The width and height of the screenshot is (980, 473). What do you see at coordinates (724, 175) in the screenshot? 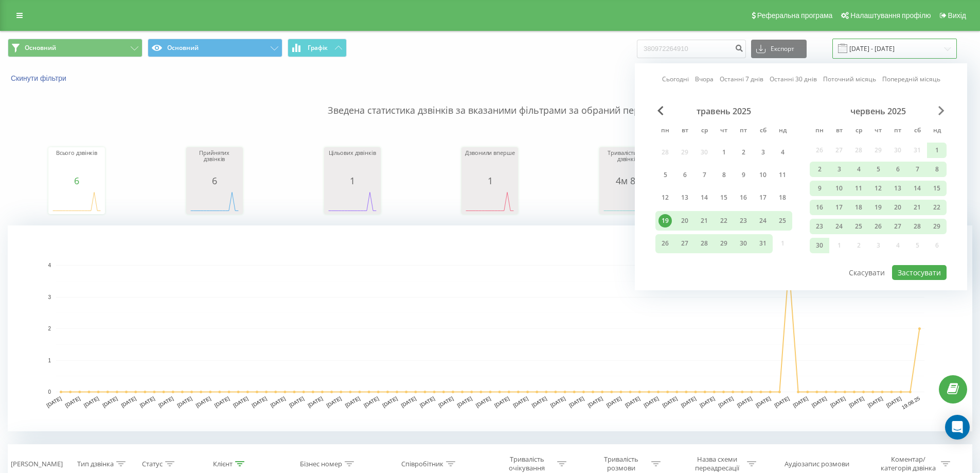
I see `div: чт 8 трав 2025 р.` at bounding box center [724, 175].